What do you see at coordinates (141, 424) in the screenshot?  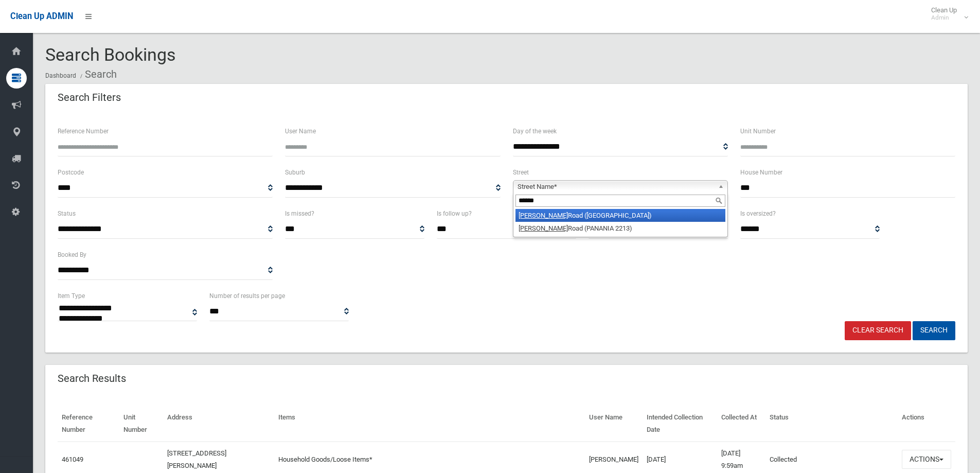 I see `th: Unit Number` at bounding box center [141, 424].